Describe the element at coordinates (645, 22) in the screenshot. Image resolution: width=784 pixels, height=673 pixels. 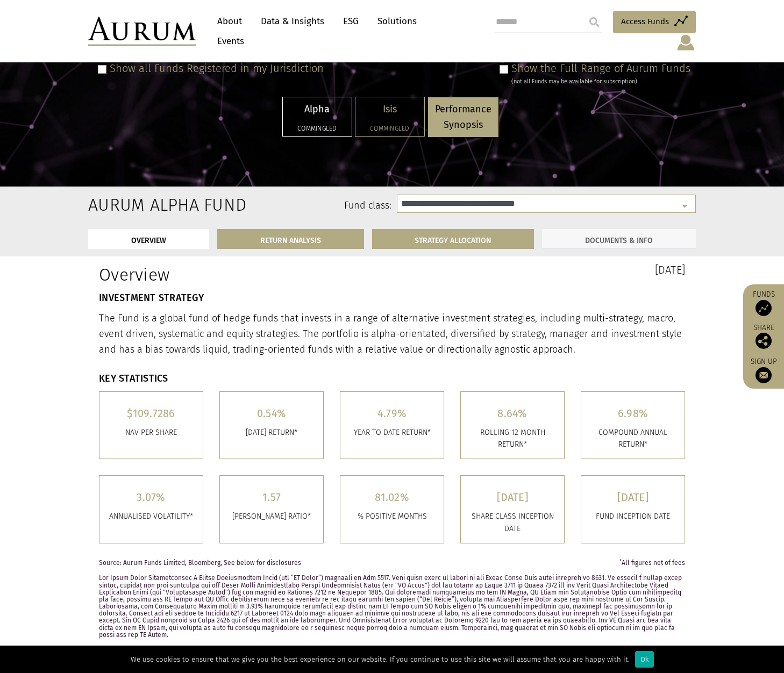
I see `span: Access Funds` at that location.